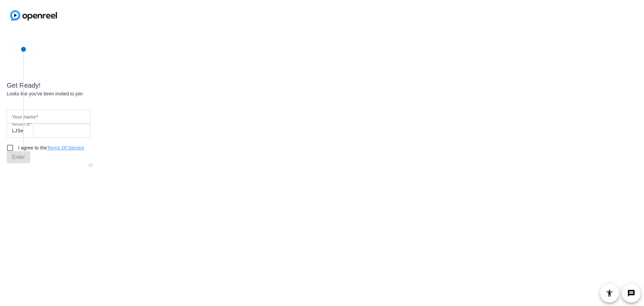 Image resolution: width=644 pixels, height=306 pixels. I want to click on mat-icon: message, so click(631, 293).